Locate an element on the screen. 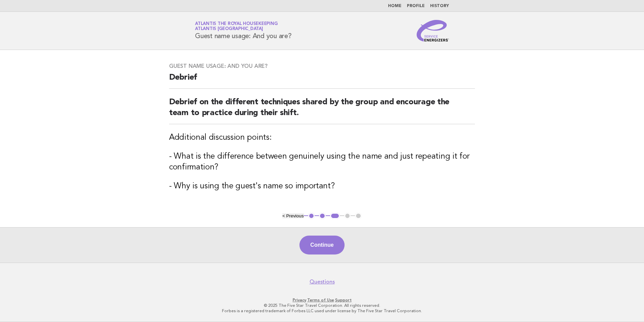 The width and height of the screenshot is (644, 322). a: Privacy is located at coordinates (299, 300).